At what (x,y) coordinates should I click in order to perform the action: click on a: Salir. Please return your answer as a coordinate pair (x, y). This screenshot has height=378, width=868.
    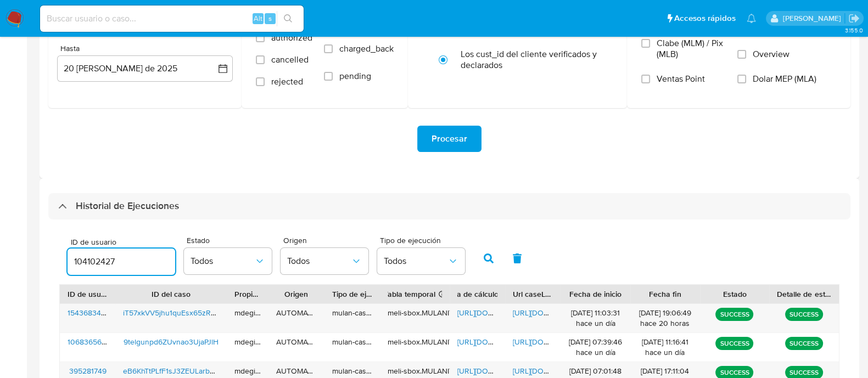
    Looking at the image, I should click on (854, 18).